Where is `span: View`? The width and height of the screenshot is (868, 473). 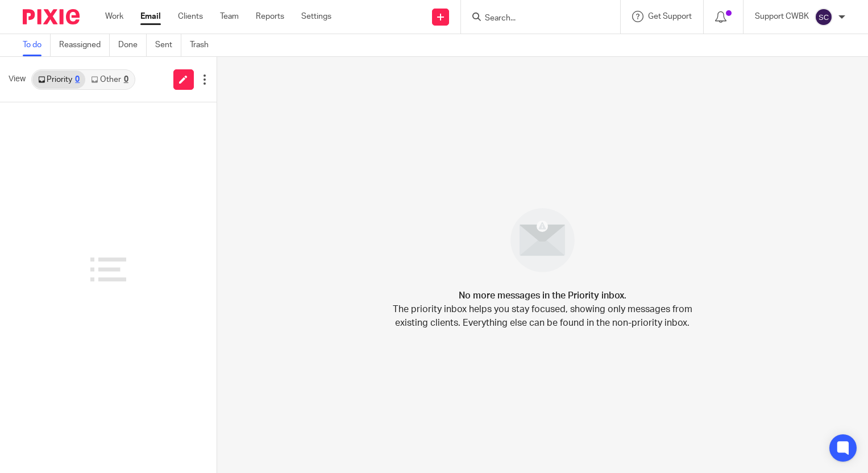 span: View is located at coordinates (17, 79).